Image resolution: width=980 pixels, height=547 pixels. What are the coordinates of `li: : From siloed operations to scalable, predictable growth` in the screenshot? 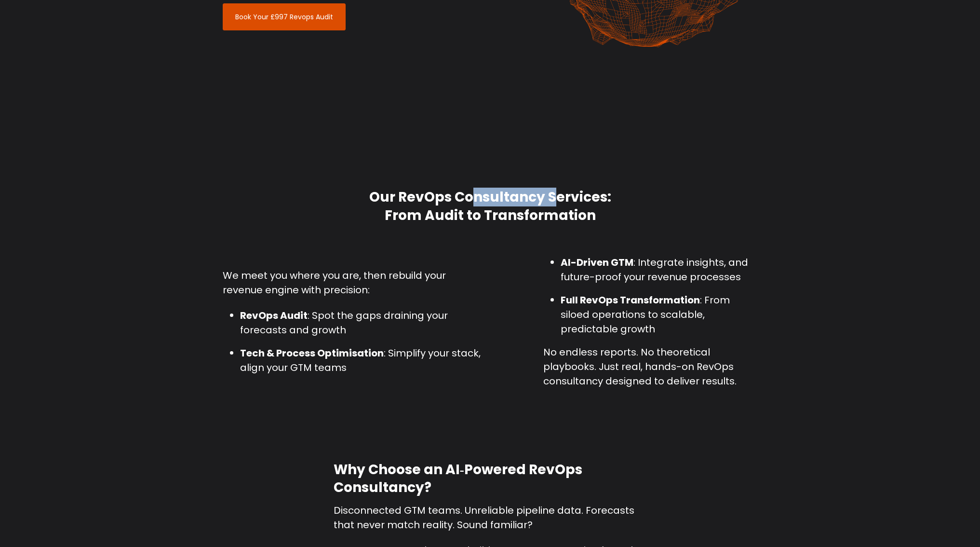 It's located at (659, 314).